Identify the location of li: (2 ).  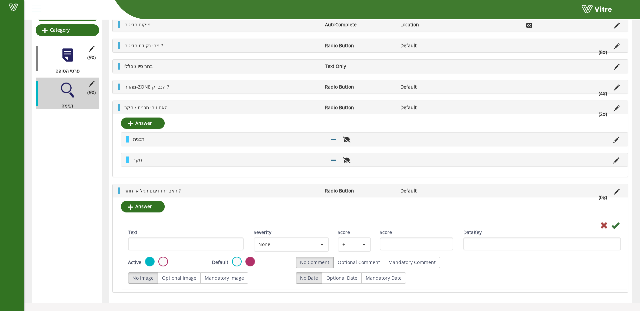
(603, 114).